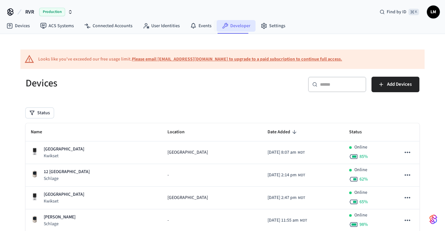  What do you see at coordinates (52, 12) in the screenshot?
I see `span: Production` at bounding box center [52, 12].